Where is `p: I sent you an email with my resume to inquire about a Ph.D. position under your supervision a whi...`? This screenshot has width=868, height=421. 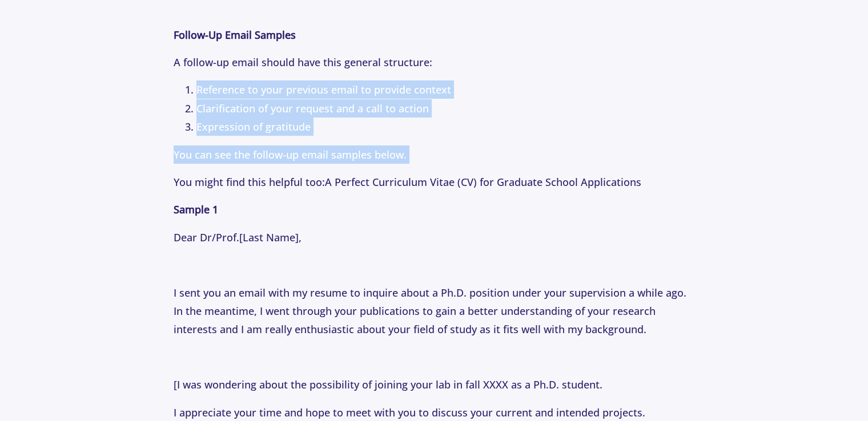 p: I sent you an email with my resume to inquire about a Ph.D. position under your supervision a whi... is located at coordinates (434, 311).